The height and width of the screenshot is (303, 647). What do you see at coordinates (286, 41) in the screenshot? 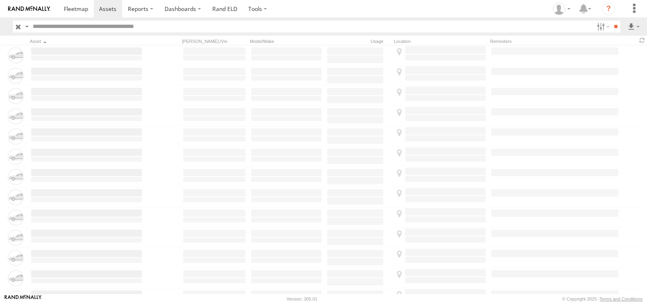
I see `div: Model/Make` at bounding box center [286, 41].